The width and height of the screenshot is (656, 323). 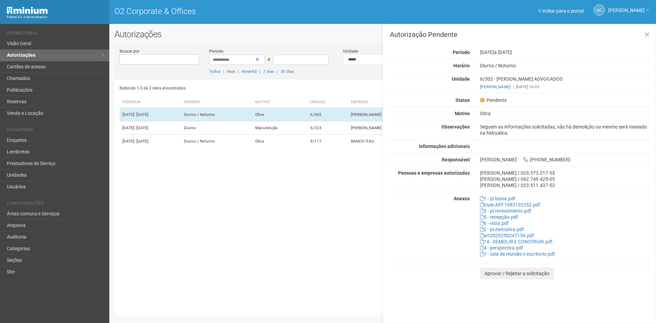 What do you see at coordinates (55, 34) in the screenshot?
I see `li: Operacional` at bounding box center [55, 34].